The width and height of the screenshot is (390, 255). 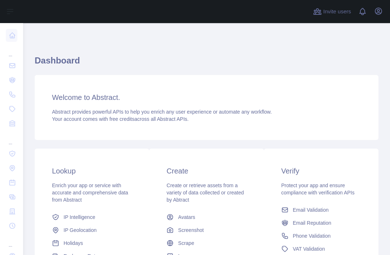 What do you see at coordinates (321, 210) in the screenshot?
I see `a: Email Validation` at bounding box center [321, 210].